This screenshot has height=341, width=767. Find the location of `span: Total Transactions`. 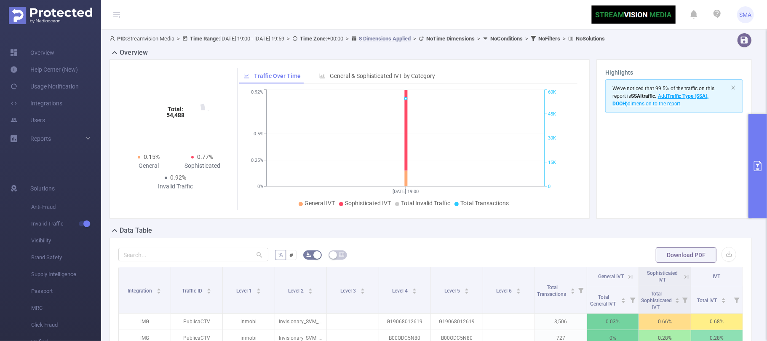

span: Total Transactions is located at coordinates (484, 203).